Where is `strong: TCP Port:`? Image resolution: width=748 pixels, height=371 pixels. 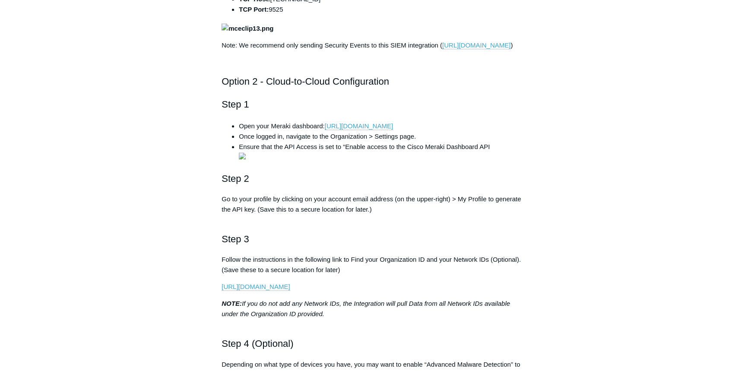
strong: TCP Port: is located at coordinates (254, 9).